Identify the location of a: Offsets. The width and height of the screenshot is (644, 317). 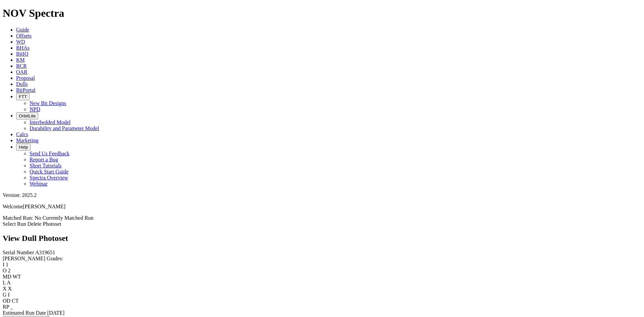
(24, 36).